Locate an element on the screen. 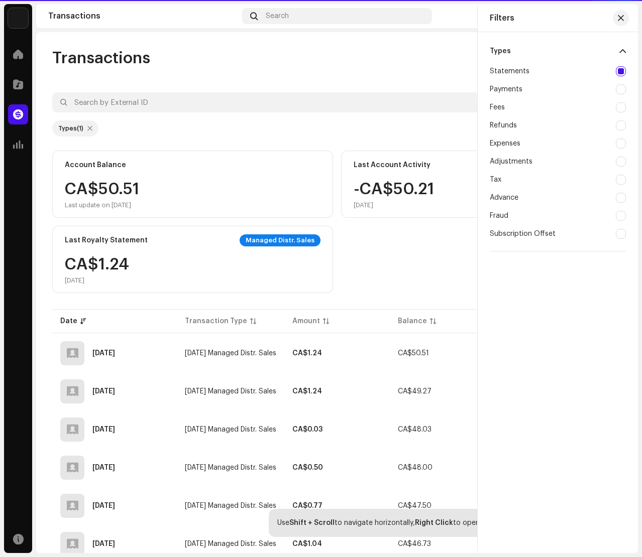 This screenshot has height=557, width=642. div: Aug 16, 2025 is located at coordinates (103, 430).